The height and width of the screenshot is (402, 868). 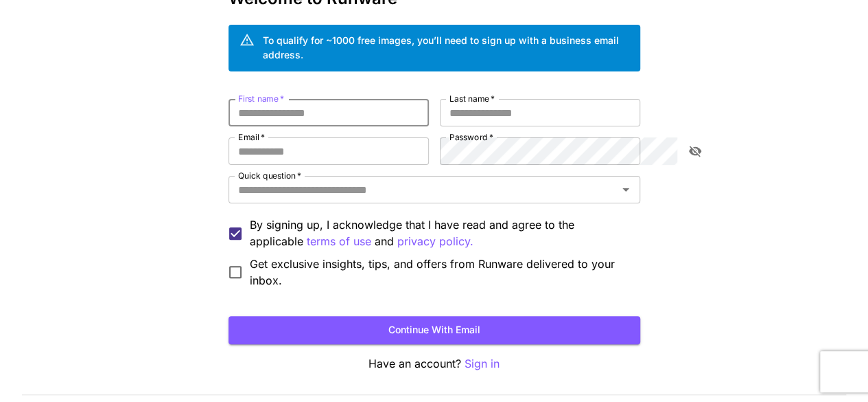 What do you see at coordinates (481, 363) in the screenshot?
I see `button: Sign in` at bounding box center [481, 363].